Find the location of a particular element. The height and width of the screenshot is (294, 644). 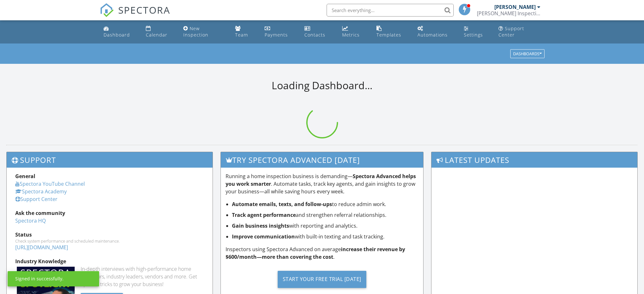

div: New Inspection is located at coordinates (196, 31).